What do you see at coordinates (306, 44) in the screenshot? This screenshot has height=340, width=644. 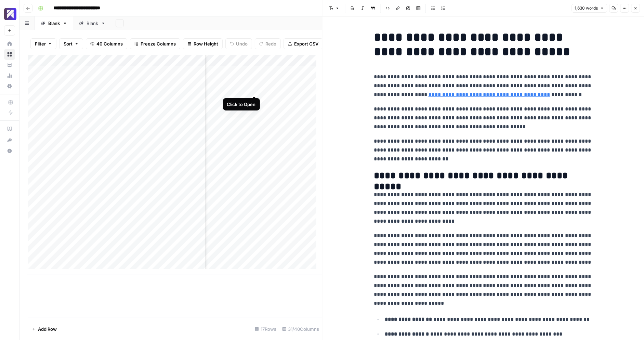 I see `span: Export CSV` at bounding box center [306, 44].